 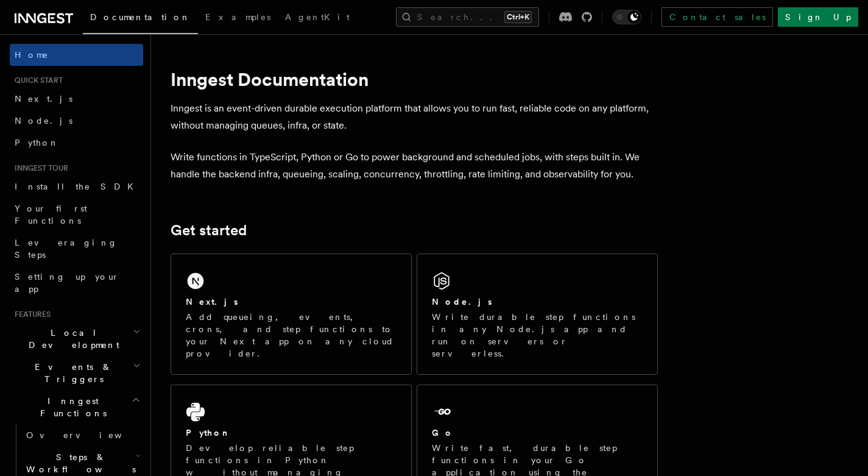 What do you see at coordinates (43, 98) in the screenshot?
I see `span: Next.js` at bounding box center [43, 98].